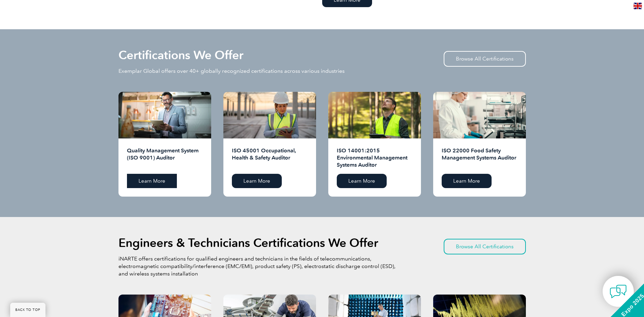 This screenshot has width=644, height=317. Describe the element at coordinates (258, 266) in the screenshot. I see `p: iNARTE offers certifications for qualified engineers and technicians in the fields of telecommuni...` at that location.